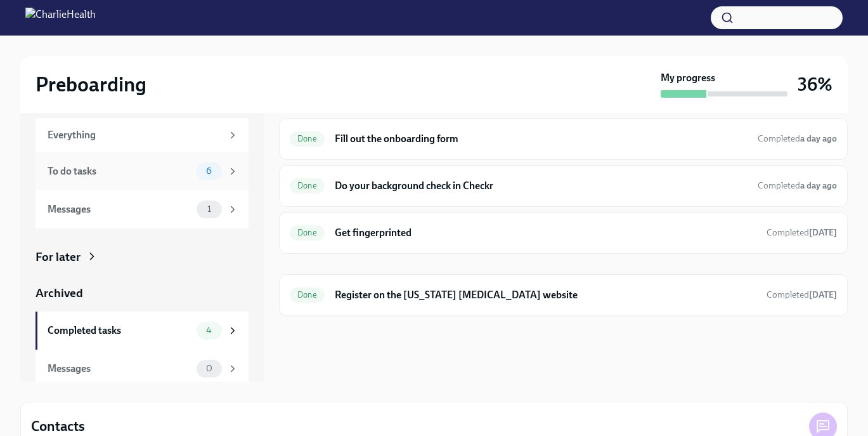  What do you see at coordinates (142, 135) in the screenshot?
I see `a: Everything` at bounding box center [142, 135].